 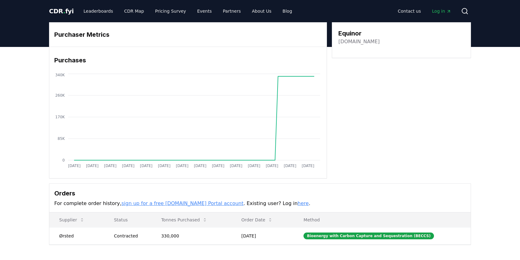 I want to click on tspan: 260K, so click(x=60, y=95).